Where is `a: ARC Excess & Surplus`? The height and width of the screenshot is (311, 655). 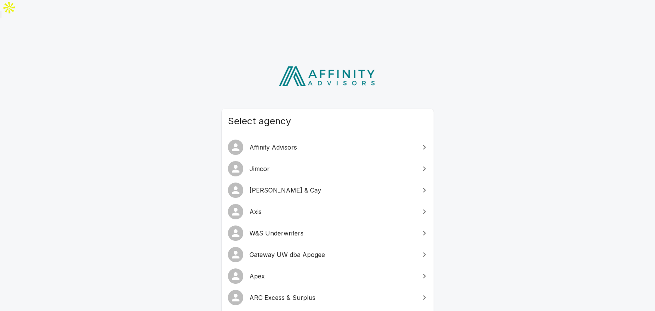
a: ARC Excess & Surplus is located at coordinates (328, 298).